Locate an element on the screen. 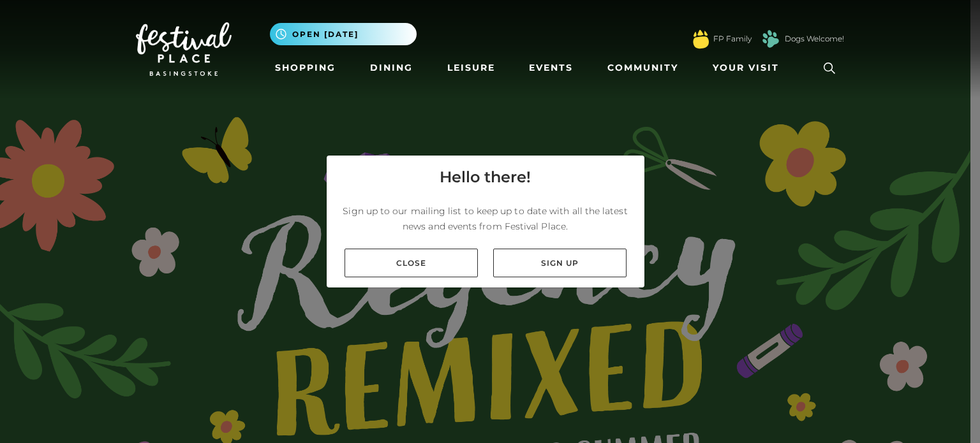  a: Dining is located at coordinates (391, 67).